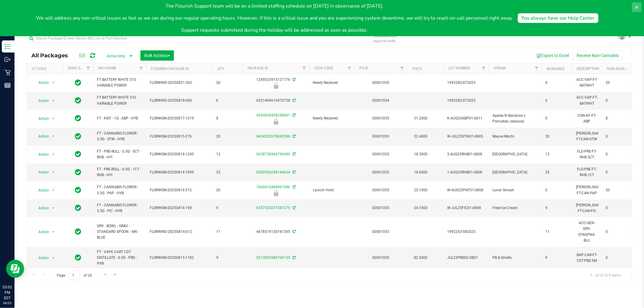 The height and width of the screenshot is (308, 644). What do you see at coordinates (273, 154) in the screenshot?
I see `a: 0638738564796999` at bounding box center [273, 154].